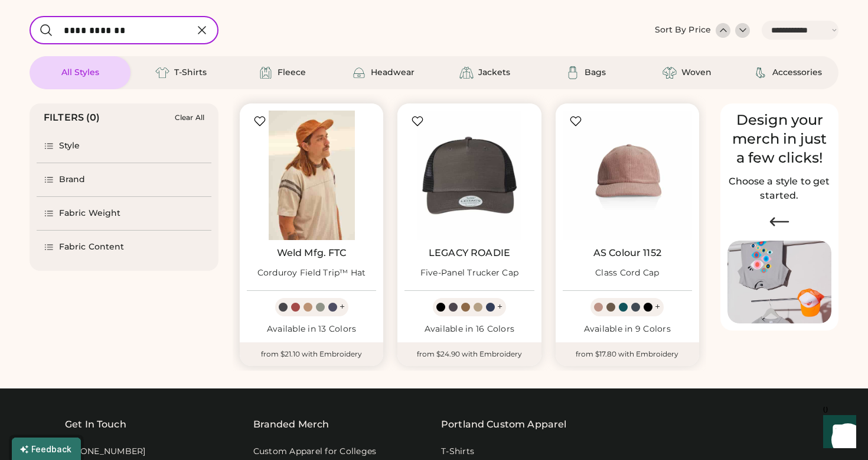  I want to click on img: Woven Icon, so click(670, 72).